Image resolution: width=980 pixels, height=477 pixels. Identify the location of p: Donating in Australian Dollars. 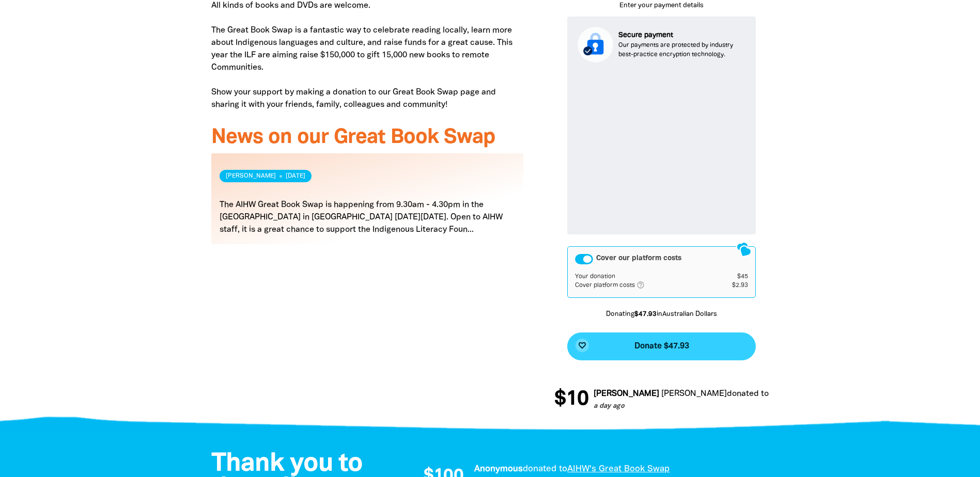
(661, 315).